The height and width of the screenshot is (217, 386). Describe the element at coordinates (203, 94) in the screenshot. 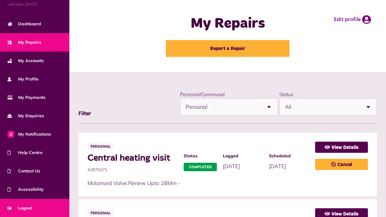

I see `label: Personal/Communal` at that location.